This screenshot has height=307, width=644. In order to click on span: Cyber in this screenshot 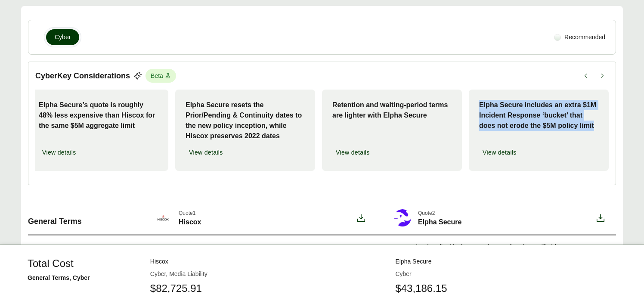, I will do `click(63, 37)`.